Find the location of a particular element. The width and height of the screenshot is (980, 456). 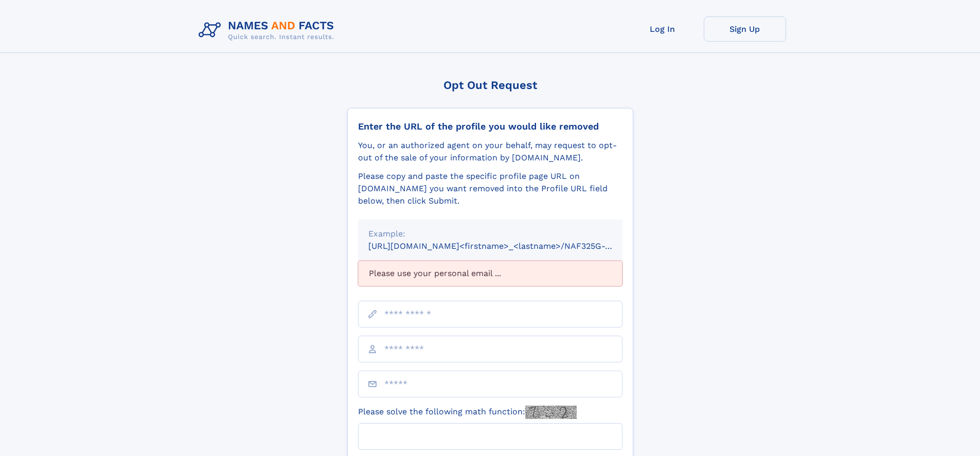

a: Sign Up is located at coordinates (745, 29).